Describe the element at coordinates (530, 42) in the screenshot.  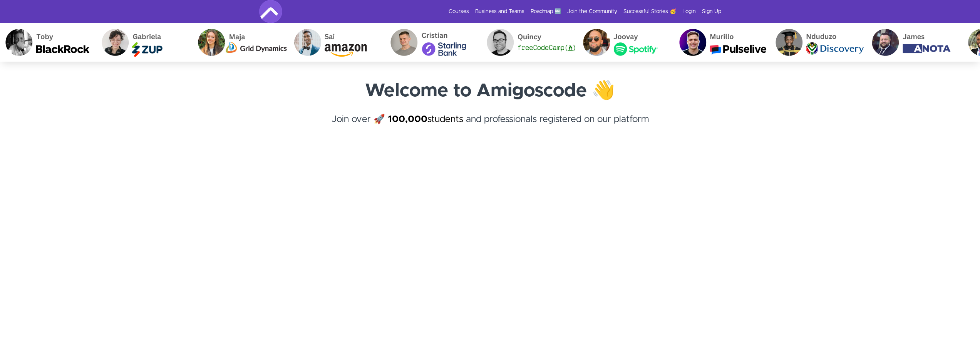
I see `img: Quincy` at that location.